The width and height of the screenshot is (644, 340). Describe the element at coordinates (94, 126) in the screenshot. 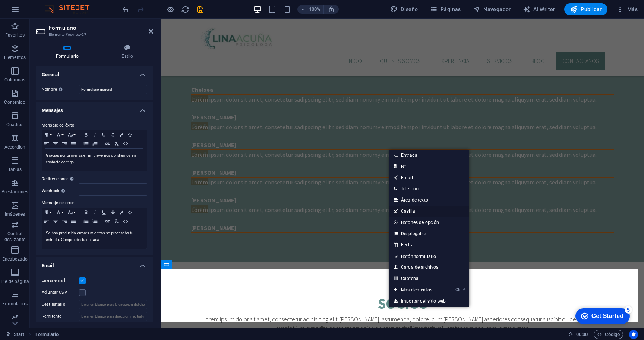

I see `label: Mensaje de éxito` at that location.